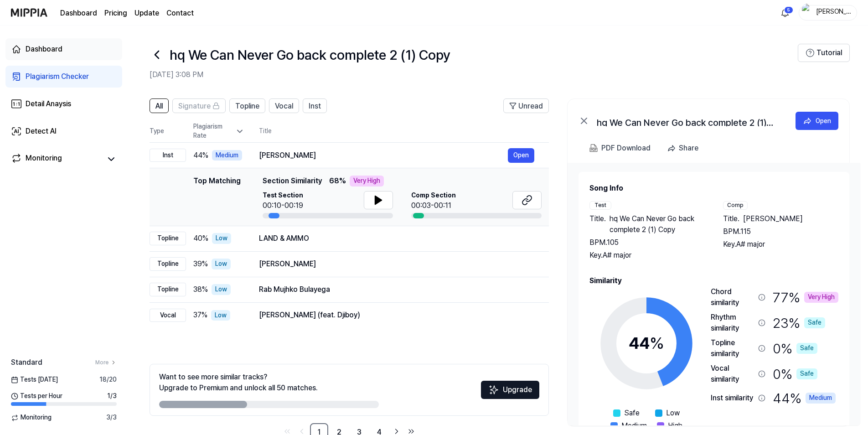 The height and width of the screenshot is (435, 868). Describe the element at coordinates (780, 245) in the screenshot. I see `div: Key. A# major` at that location.